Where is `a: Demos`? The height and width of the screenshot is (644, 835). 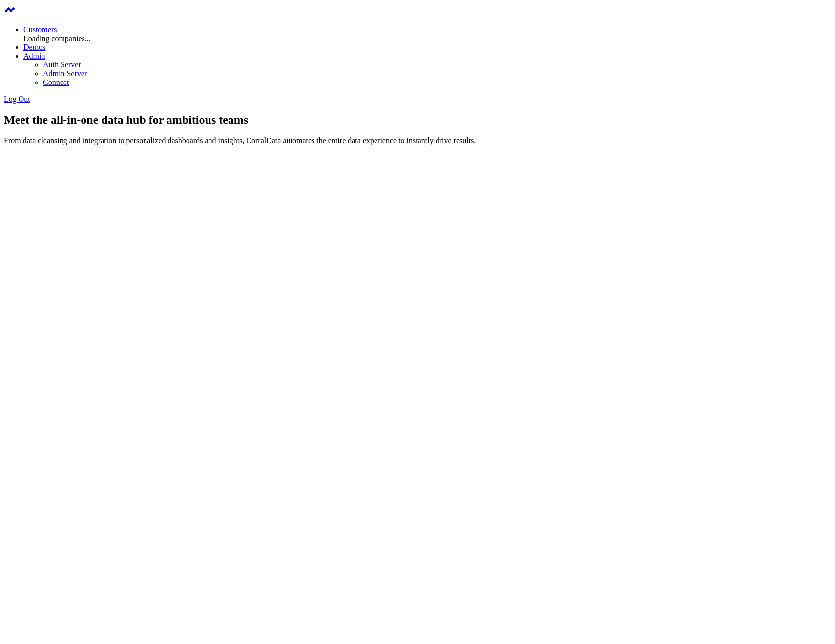
a: Demos is located at coordinates (35, 47).